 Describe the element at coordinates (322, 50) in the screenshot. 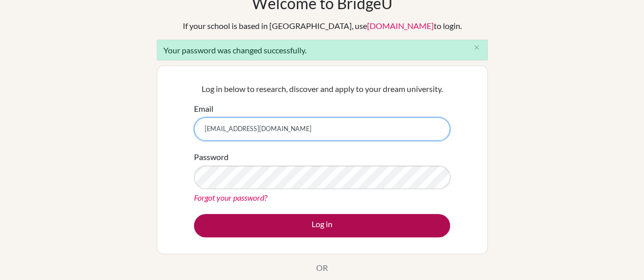

I see `div: Your password was changed successfully.` at that location.